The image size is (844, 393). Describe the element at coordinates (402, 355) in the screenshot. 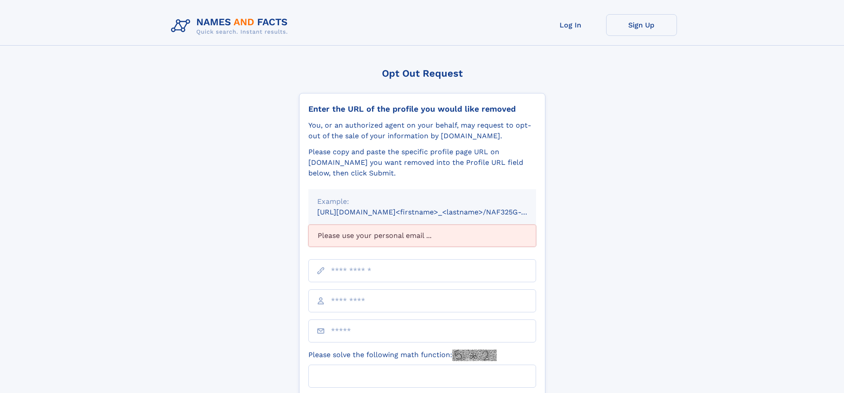

I see `label: Please solve the following math function:` at that location.